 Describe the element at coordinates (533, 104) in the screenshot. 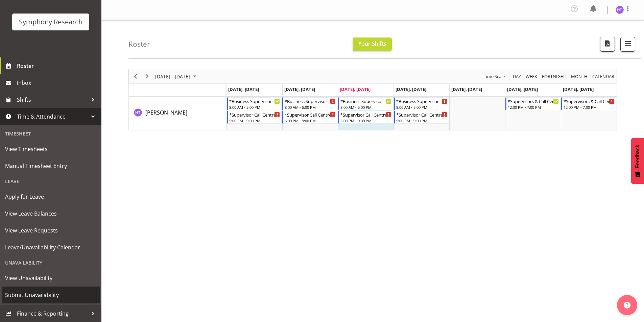

I see `div: Hal Thomas"s event - *Supervisors & Call Centre Weekend Begin From Saturday, September 13, 2025 a...` at that location.